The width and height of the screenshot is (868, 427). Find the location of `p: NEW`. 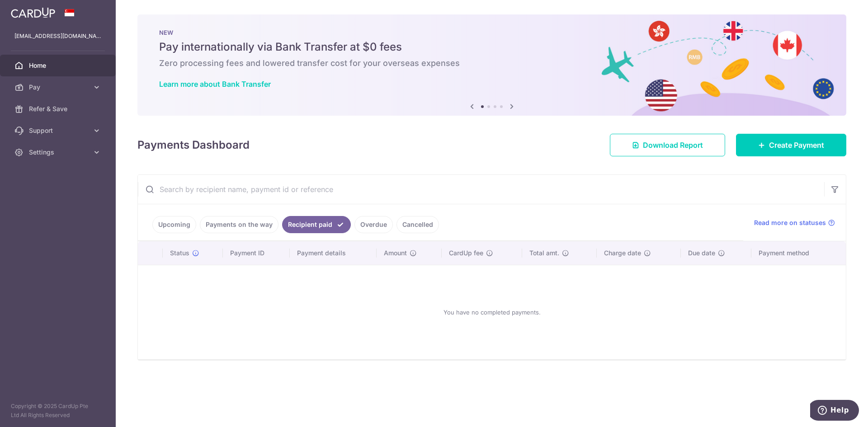

p: NEW is located at coordinates (492, 32).